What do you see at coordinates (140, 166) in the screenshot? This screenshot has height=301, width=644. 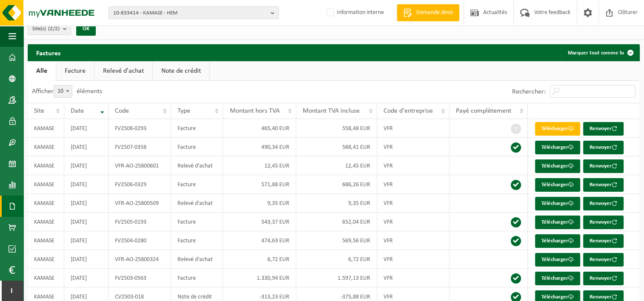 I see `td: VFR-AO-25800601` at bounding box center [140, 166].